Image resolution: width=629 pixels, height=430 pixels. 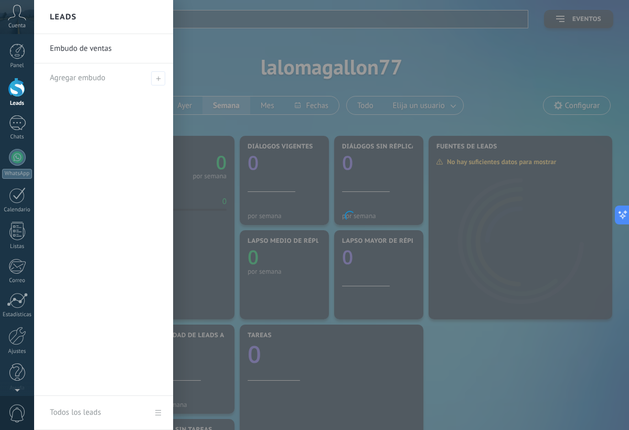 What do you see at coordinates (17, 137) in the screenshot?
I see `div: Chats` at bounding box center [17, 137].